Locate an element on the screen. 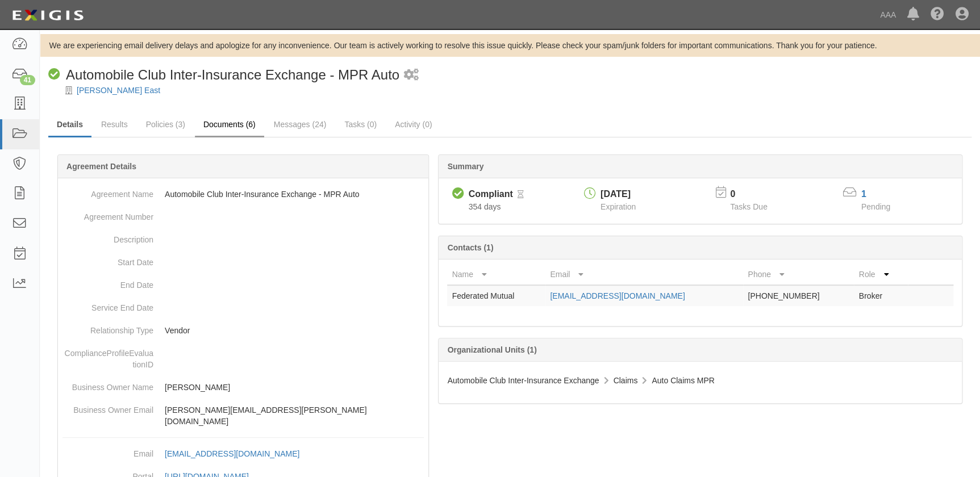 The height and width of the screenshot is (477, 980). a: 1 is located at coordinates (863, 194).